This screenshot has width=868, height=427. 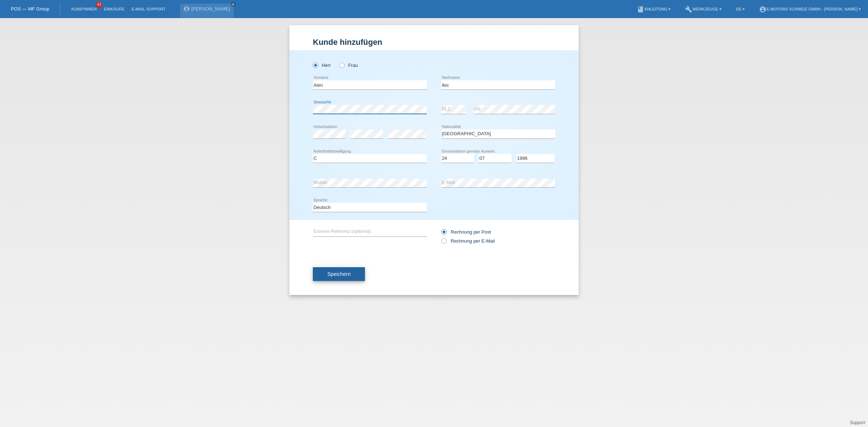 I want to click on a: Kund*innen, so click(x=84, y=9).